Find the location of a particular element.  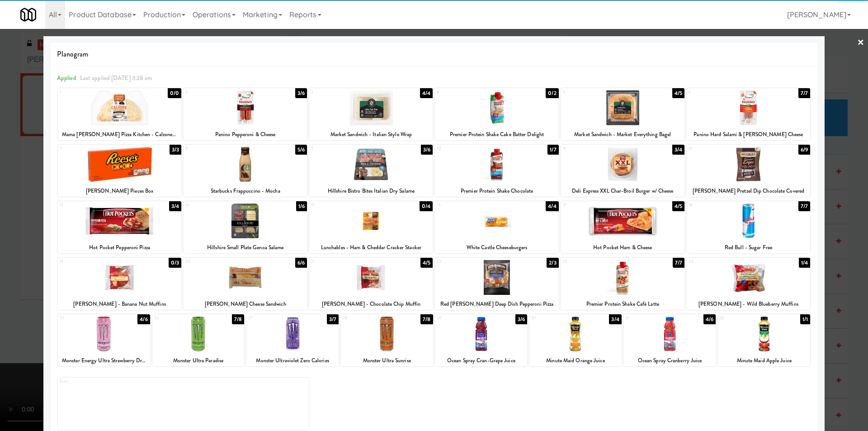

div: Monster Ultra Paradise is located at coordinates (199, 361).